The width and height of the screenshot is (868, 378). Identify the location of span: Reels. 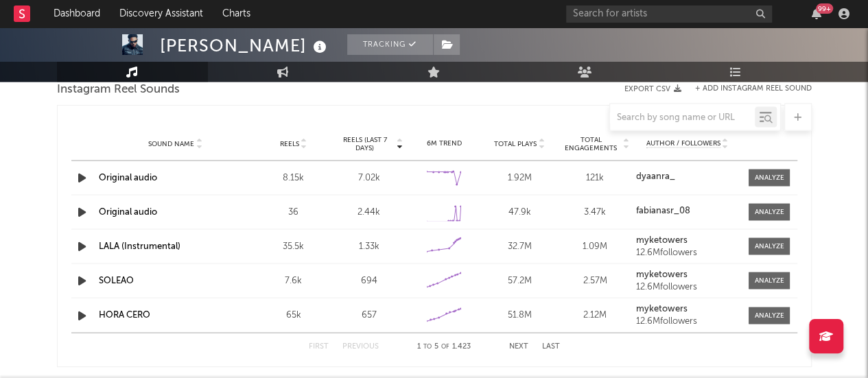
(289, 144).